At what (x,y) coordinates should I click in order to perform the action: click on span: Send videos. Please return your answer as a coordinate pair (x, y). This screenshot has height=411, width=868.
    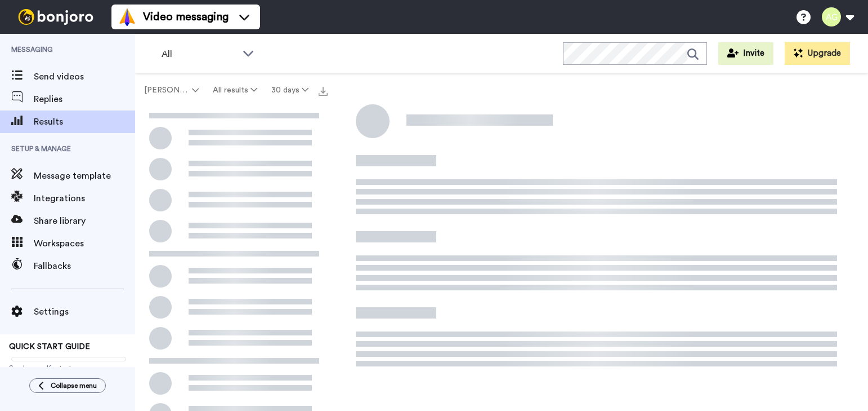
    Looking at the image, I should click on (84, 77).